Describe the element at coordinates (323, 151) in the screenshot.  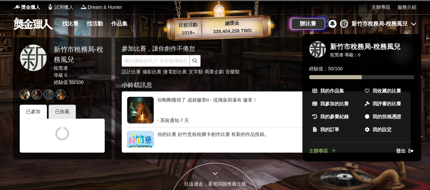
I see `a: 主辦專區` at that location.